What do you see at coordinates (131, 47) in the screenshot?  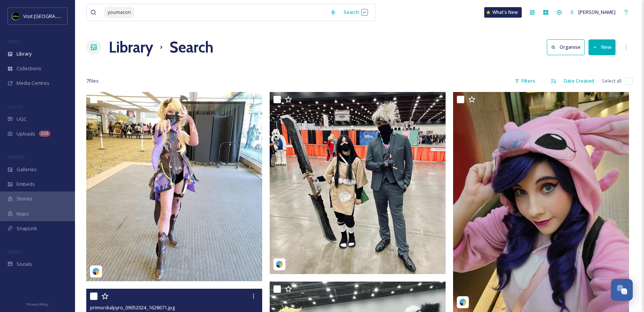 I see `a: Library` at bounding box center [131, 47].